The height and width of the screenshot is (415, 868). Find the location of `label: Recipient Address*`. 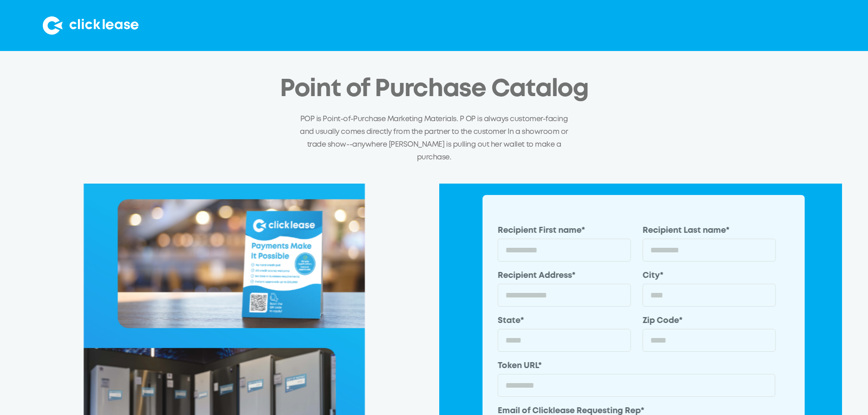

label: Recipient Address* is located at coordinates (564, 276).